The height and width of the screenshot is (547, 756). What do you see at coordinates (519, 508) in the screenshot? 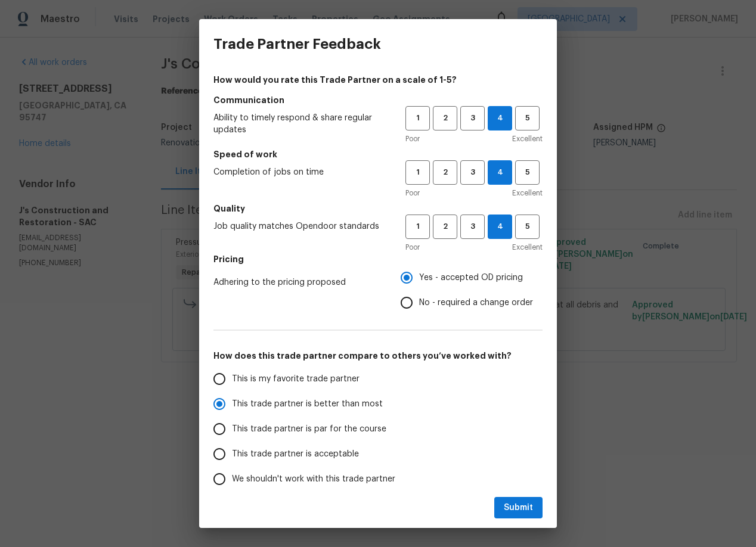
I see `span: Submit` at bounding box center [519, 508].